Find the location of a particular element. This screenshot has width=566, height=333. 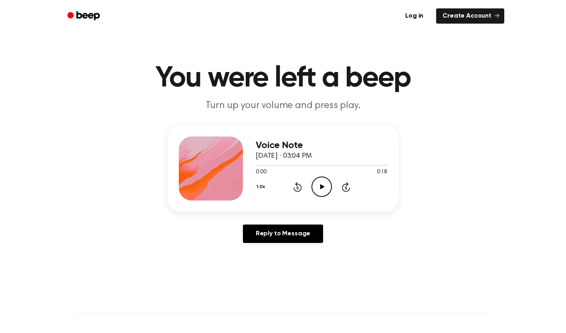

span: 0:18 is located at coordinates (382, 172).